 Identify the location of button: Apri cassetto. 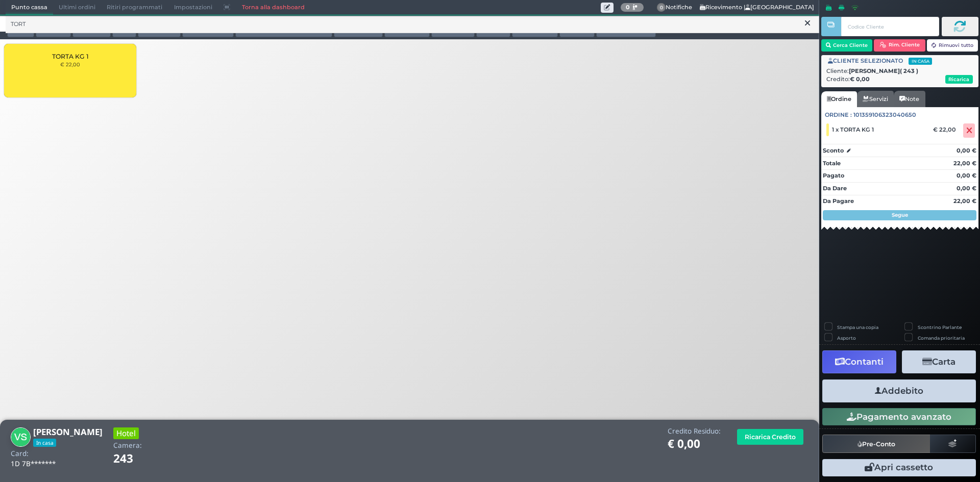
(899, 468).